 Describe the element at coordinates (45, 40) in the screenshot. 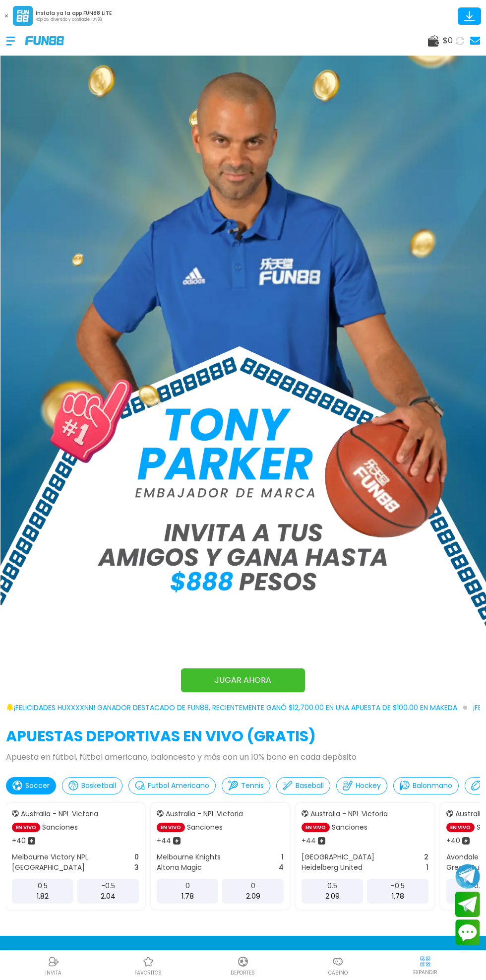

I see `img: Company Logo` at that location.